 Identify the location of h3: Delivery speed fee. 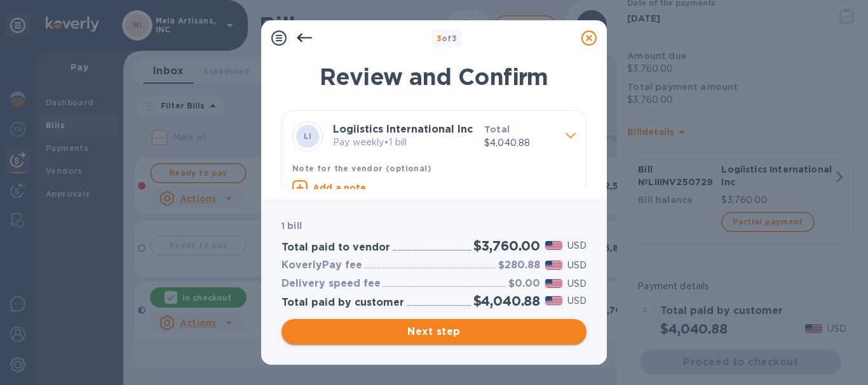
(331, 284).